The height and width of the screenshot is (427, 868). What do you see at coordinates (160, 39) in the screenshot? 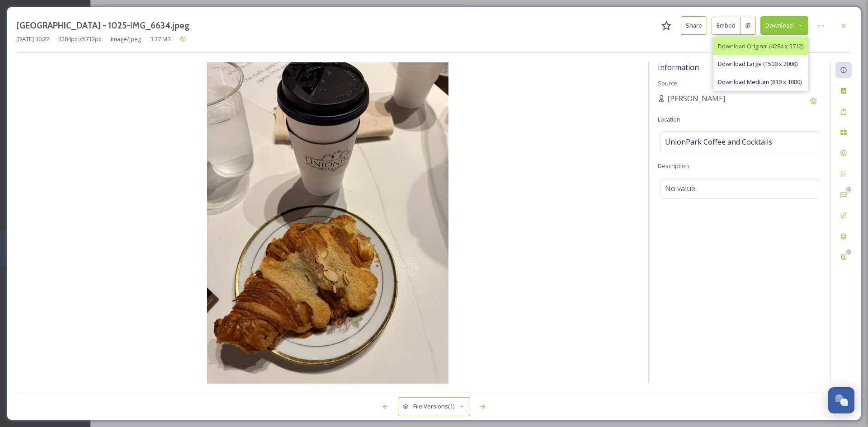
I see `span: 3.27 MB` at bounding box center [160, 39].